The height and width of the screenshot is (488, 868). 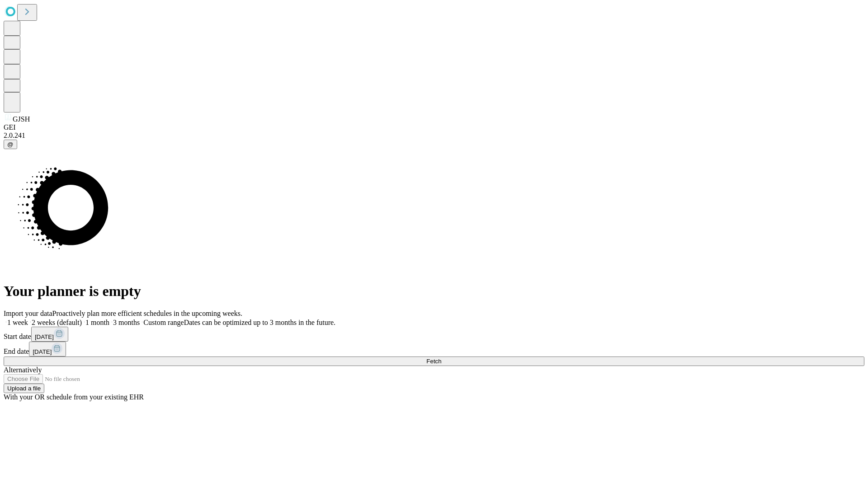 What do you see at coordinates (434, 334) in the screenshot?
I see `div: Start date` at bounding box center [434, 334].